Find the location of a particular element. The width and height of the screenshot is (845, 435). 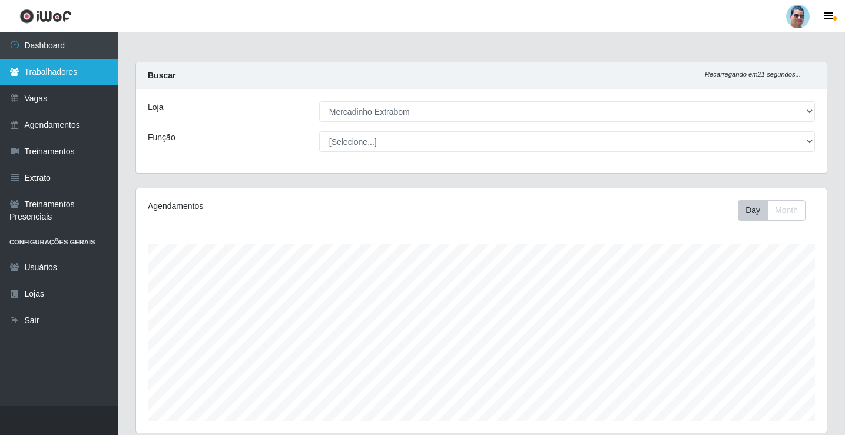

i: Recarregando em 21 segundos... is located at coordinates (753, 74).